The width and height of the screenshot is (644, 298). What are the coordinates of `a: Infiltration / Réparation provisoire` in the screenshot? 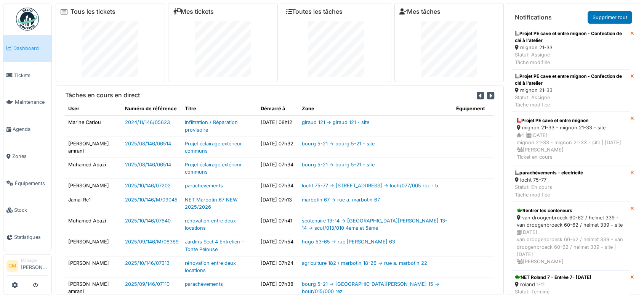 It's located at (211, 126).